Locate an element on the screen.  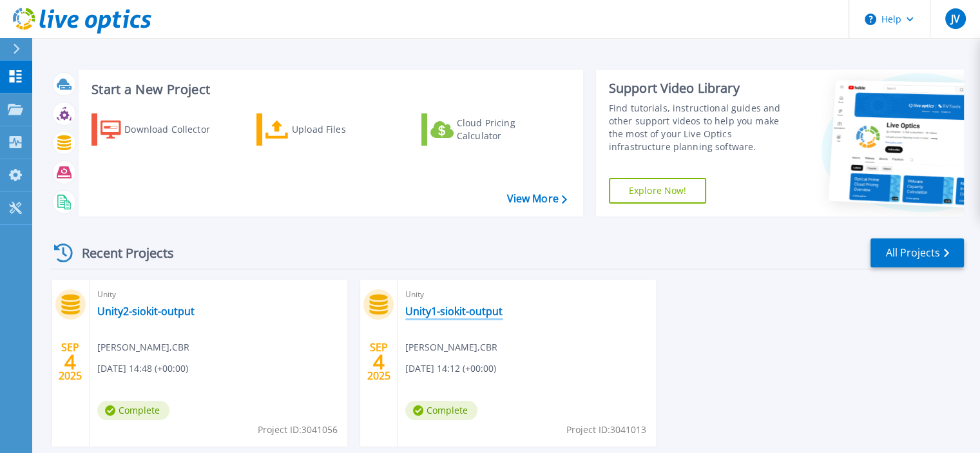
span: JV is located at coordinates (955, 19).